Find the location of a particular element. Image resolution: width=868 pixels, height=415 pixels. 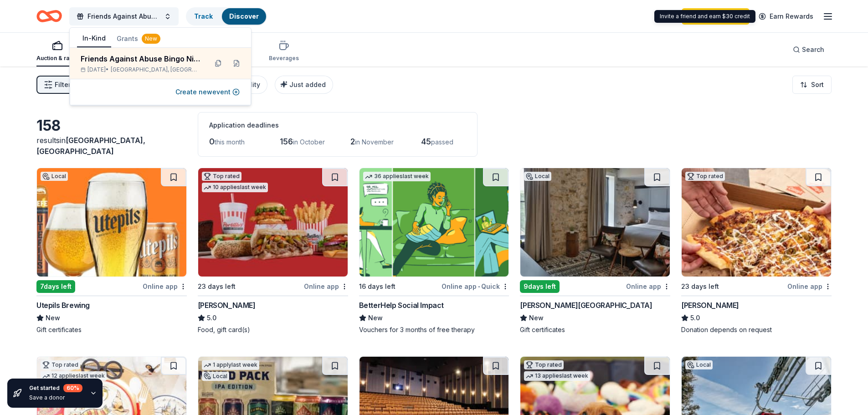

a: Track is located at coordinates (203, 16).